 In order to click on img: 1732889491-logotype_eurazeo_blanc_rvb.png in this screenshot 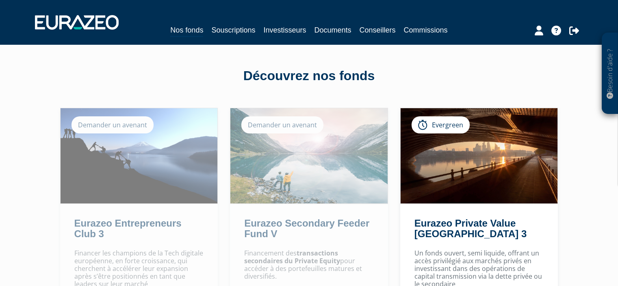, I will do `click(77, 22)`.